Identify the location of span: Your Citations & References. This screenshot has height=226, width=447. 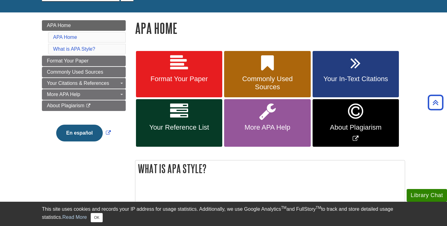
(78, 83).